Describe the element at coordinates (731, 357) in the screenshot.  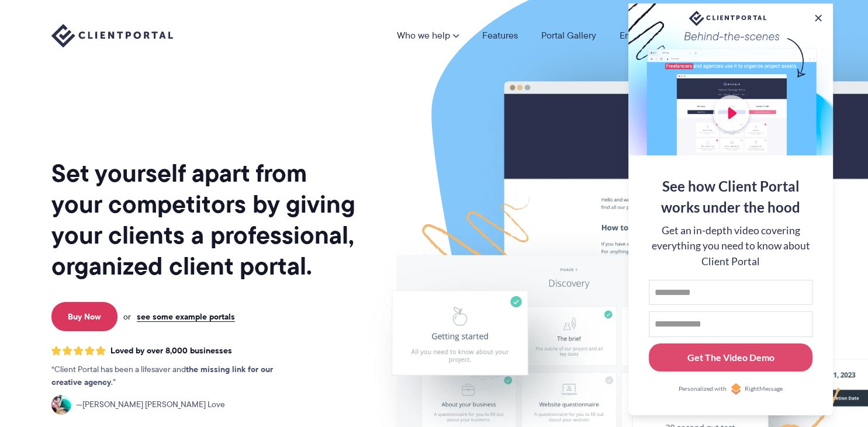
I see `button: Get The Video Demo` at that location.